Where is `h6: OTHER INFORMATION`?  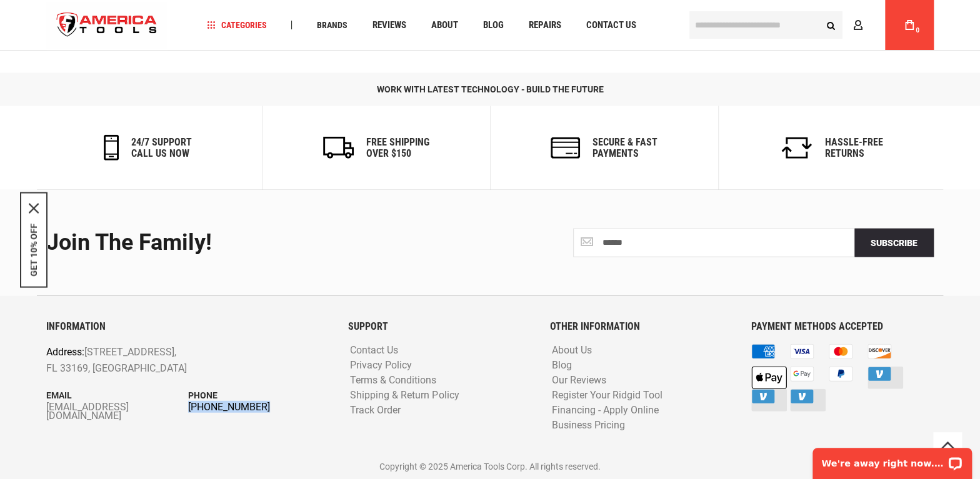 h6: OTHER INFORMATION is located at coordinates (641, 327).